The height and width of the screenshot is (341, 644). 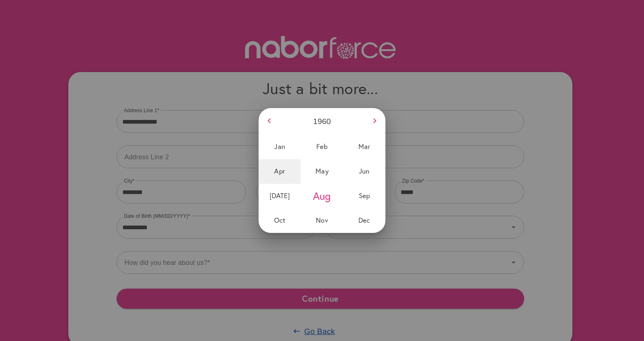 What do you see at coordinates (364, 221) in the screenshot?
I see `button: December` at bounding box center [364, 221].